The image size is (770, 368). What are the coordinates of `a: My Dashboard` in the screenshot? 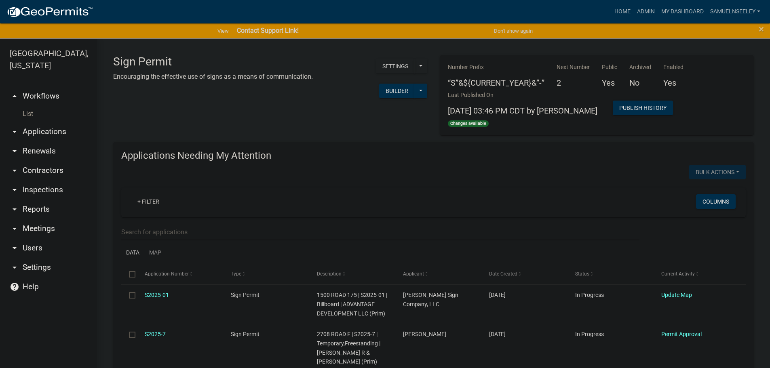 It's located at (682, 12).